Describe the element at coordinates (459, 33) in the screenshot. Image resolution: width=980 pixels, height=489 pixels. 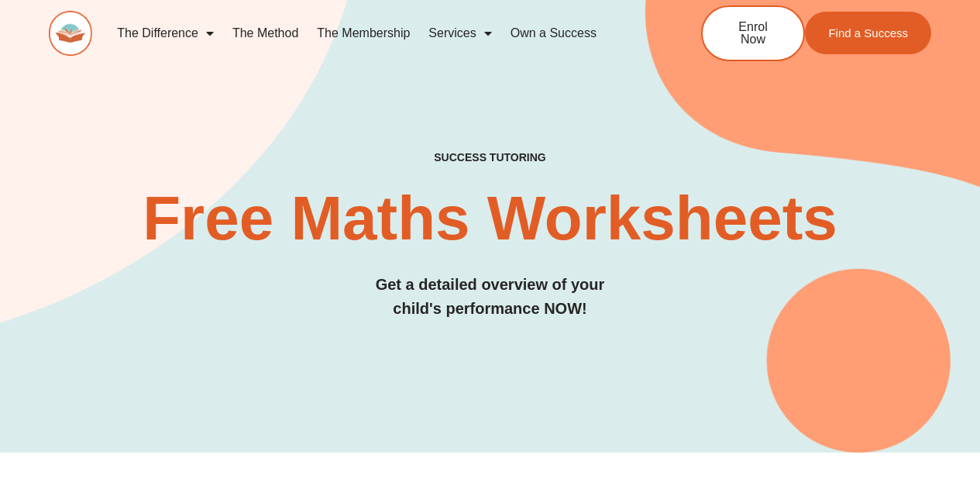
I see `a: Services` at that location.